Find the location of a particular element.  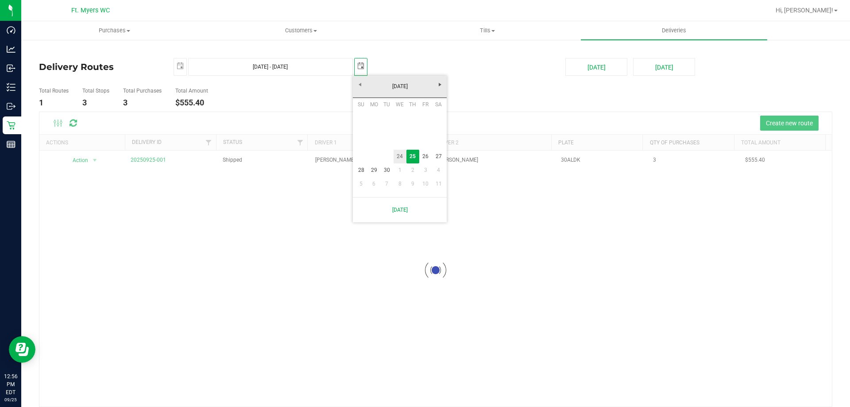

a: 5 is located at coordinates (361, 184).